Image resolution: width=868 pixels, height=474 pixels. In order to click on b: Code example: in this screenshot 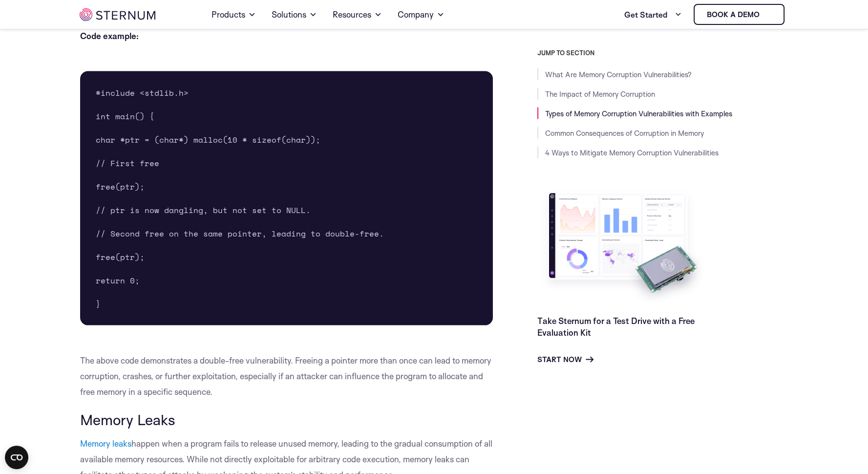, I will do `click(110, 36)`.